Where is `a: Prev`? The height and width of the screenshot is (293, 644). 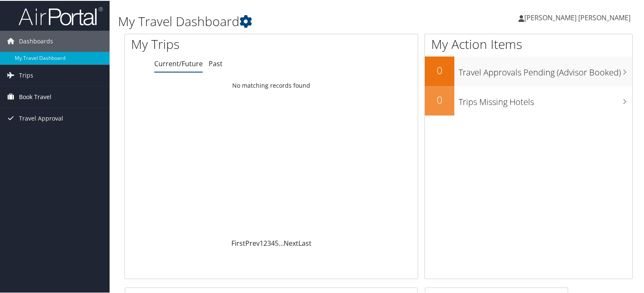 a: Prev is located at coordinates (253, 242).